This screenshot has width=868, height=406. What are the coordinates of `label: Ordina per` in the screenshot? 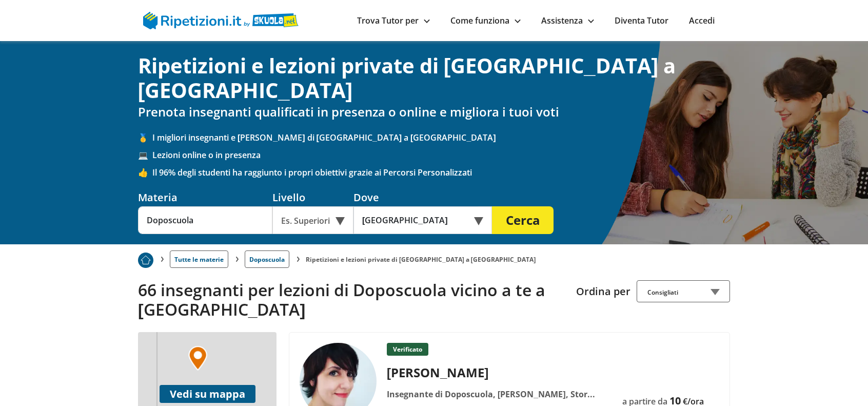 It's located at (603, 291).